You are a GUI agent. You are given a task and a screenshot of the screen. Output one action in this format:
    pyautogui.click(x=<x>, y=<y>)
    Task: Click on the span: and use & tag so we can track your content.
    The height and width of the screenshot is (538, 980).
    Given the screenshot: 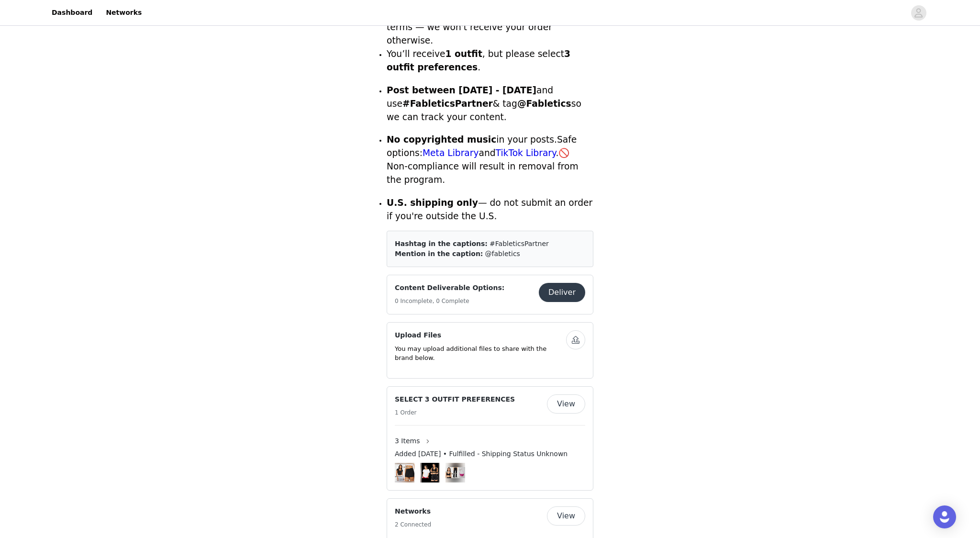 What is the action you would take?
    pyautogui.click(x=484, y=103)
    